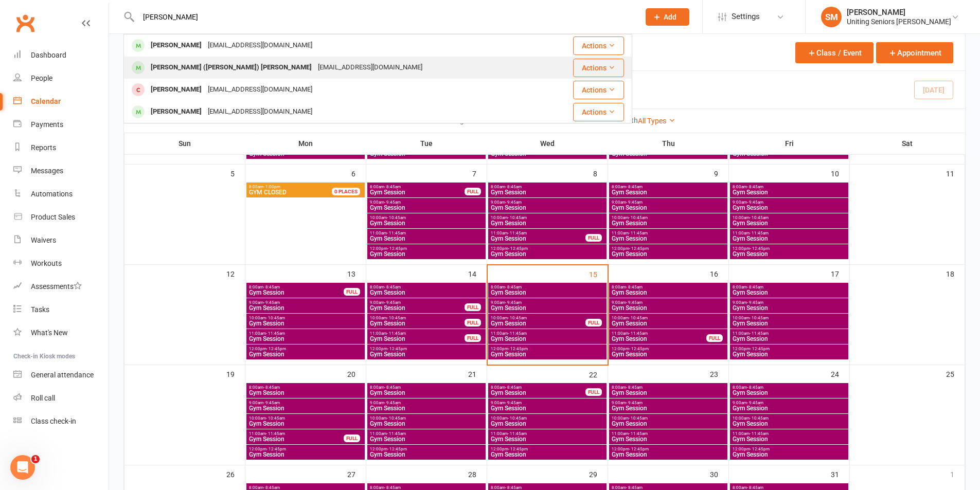 Image resolution: width=980 pixels, height=490 pixels. Describe the element at coordinates (600, 173) in the screenshot. I see `div: 8` at that location.